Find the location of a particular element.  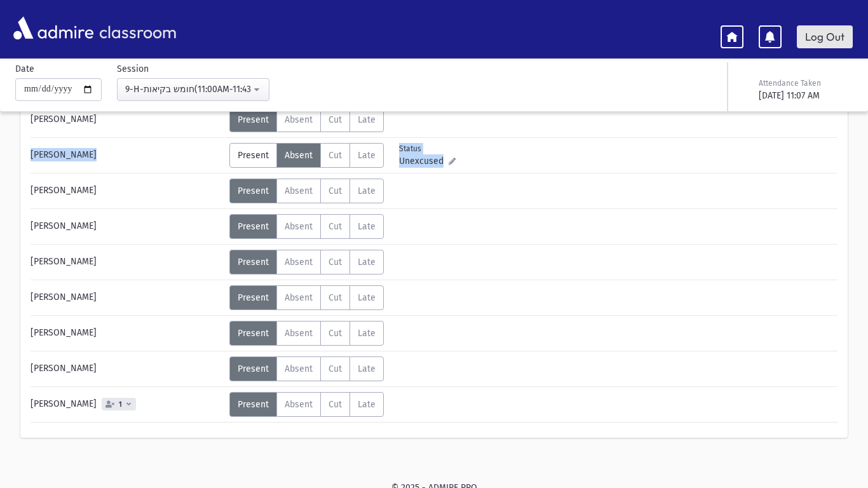

a: Log Out is located at coordinates (825, 37).